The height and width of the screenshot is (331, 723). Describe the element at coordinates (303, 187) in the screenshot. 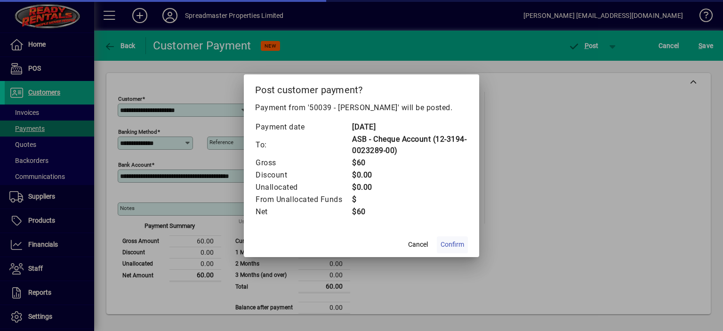

I see `td: Unallocated` at that location.